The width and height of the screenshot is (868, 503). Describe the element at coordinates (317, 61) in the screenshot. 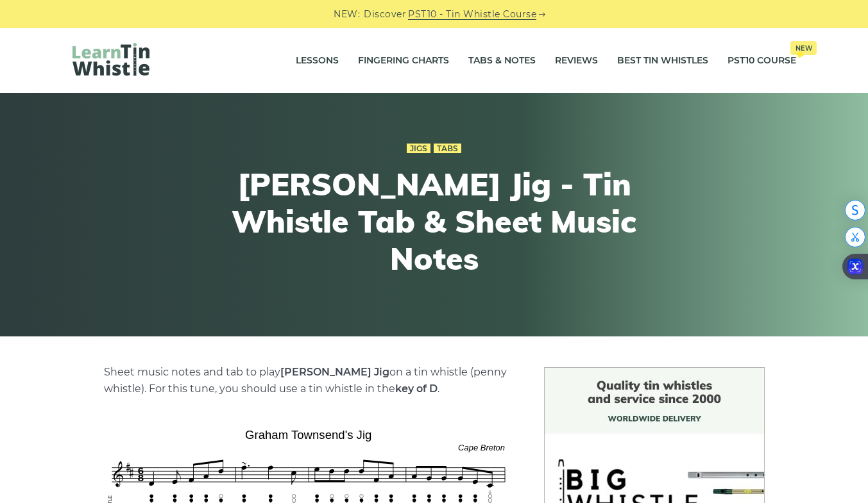

I see `a: Lessons` at that location.